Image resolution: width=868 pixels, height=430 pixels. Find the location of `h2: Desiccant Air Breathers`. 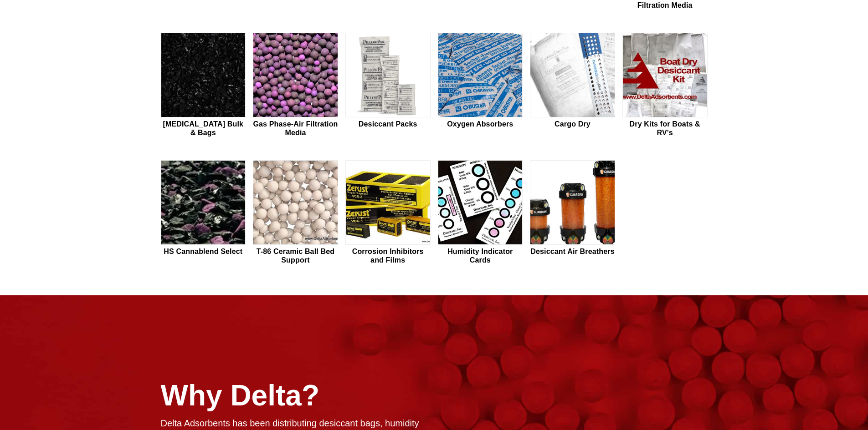

h2: Desiccant Air Breathers is located at coordinates (572, 252).